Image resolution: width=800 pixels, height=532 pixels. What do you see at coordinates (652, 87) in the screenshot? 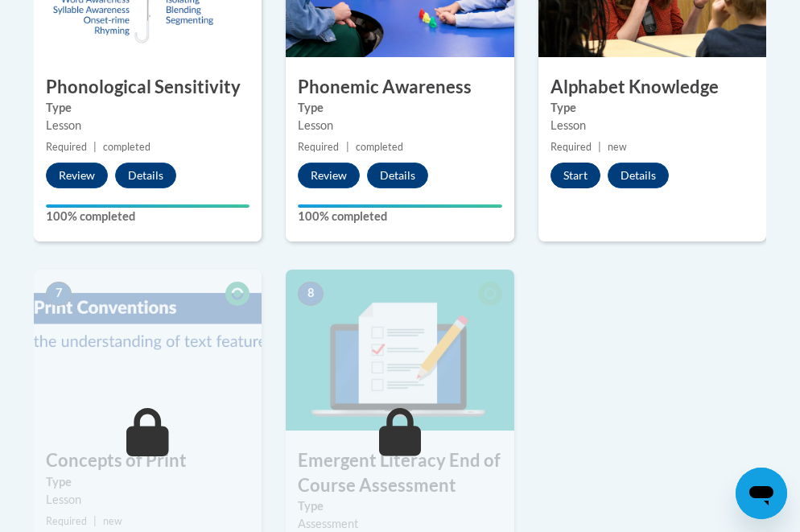
I see `h3: Alphabet Knowledge` at bounding box center [652, 87].